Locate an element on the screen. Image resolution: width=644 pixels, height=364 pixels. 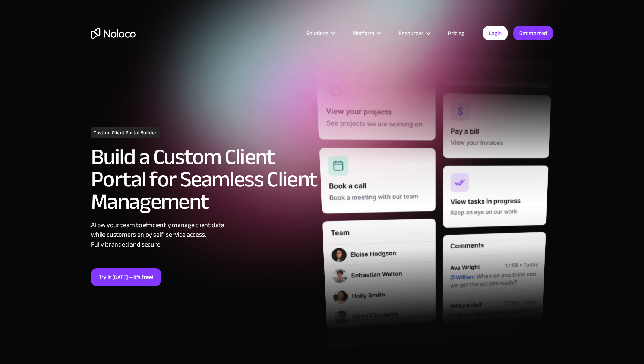
div: Allow your team to efficiently manage client data while customers enjoy self-service access. Full... is located at coordinates (205, 235).